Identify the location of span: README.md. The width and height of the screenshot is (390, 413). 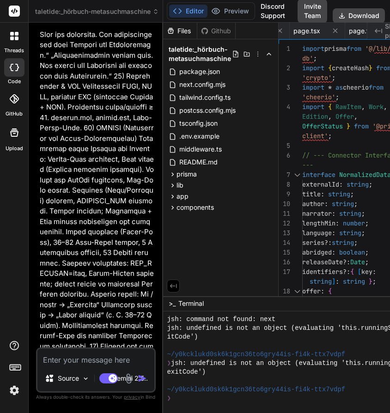
(198, 162).